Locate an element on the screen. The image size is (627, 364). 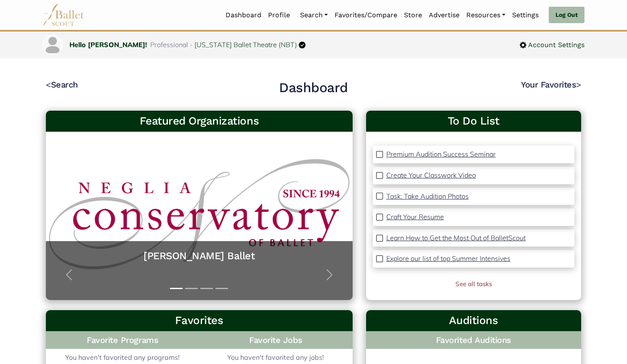
a: Explore our list of top Summer Intensives is located at coordinates (448, 259).